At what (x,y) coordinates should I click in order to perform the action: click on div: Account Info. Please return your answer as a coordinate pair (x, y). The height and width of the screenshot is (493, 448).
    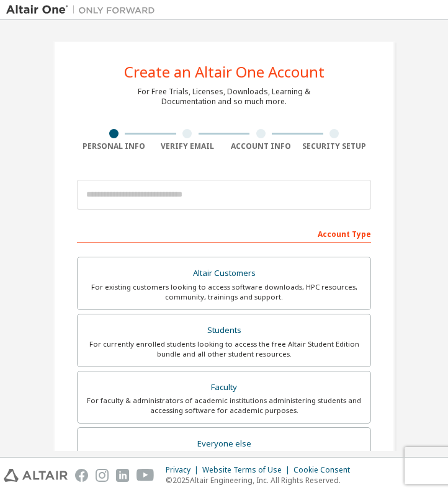
    Looking at the image, I should click on (261, 147).